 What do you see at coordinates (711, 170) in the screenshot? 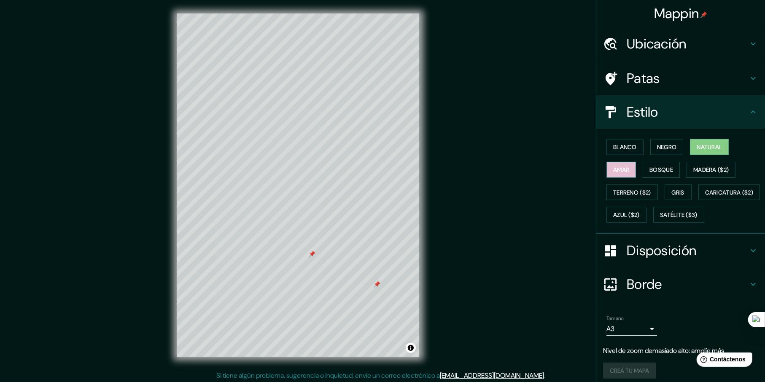
I see `button: Madera ($2)` at bounding box center [711, 170].